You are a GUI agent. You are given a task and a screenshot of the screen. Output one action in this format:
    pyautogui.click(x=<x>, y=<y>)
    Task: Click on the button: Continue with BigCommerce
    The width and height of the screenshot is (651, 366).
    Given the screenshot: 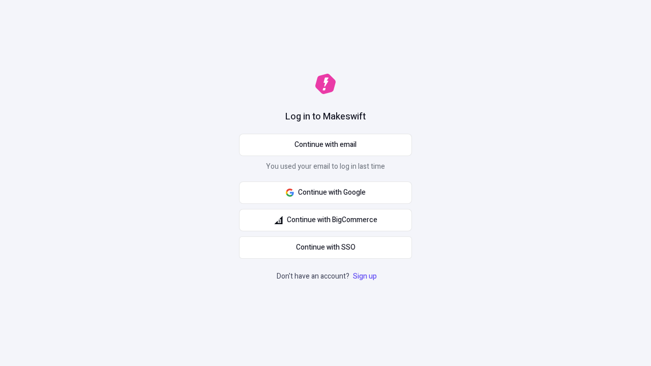 What is the action you would take?
    pyautogui.click(x=325, y=220)
    